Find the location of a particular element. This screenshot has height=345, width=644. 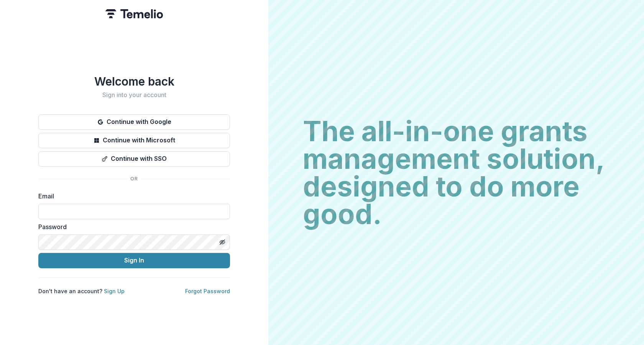

label: Password is located at coordinates (132, 227).